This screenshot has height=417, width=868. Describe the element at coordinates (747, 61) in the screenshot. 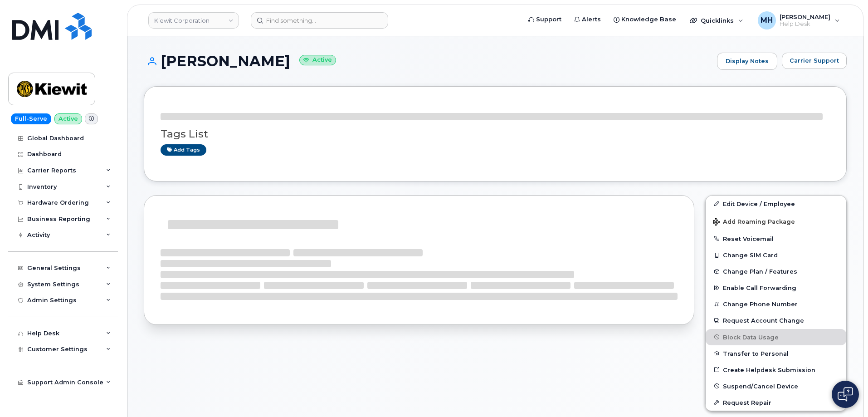

I see `a: Display Notes` at that location.